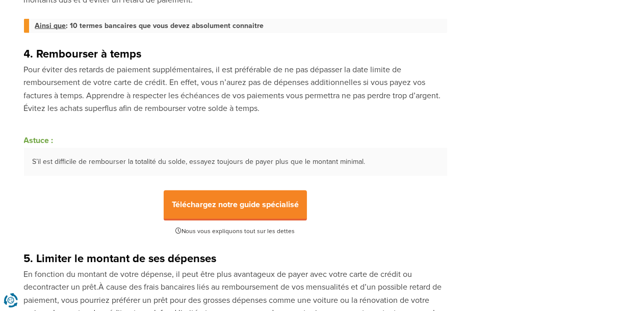 This screenshot has height=311, width=644. What do you see at coordinates (241, 26) in the screenshot?
I see `a: Ainsi que: 10 termes bancaires que vous devez absolument connaitre` at bounding box center [241, 26].